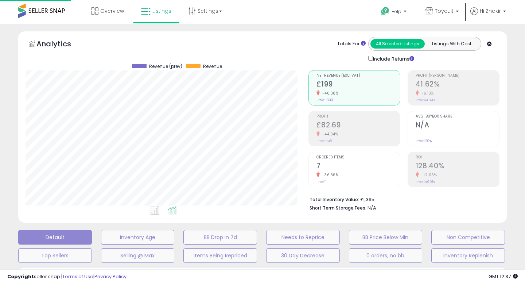  What do you see at coordinates (393, 58) in the screenshot?
I see `div: Include Returns` at bounding box center [393, 58].